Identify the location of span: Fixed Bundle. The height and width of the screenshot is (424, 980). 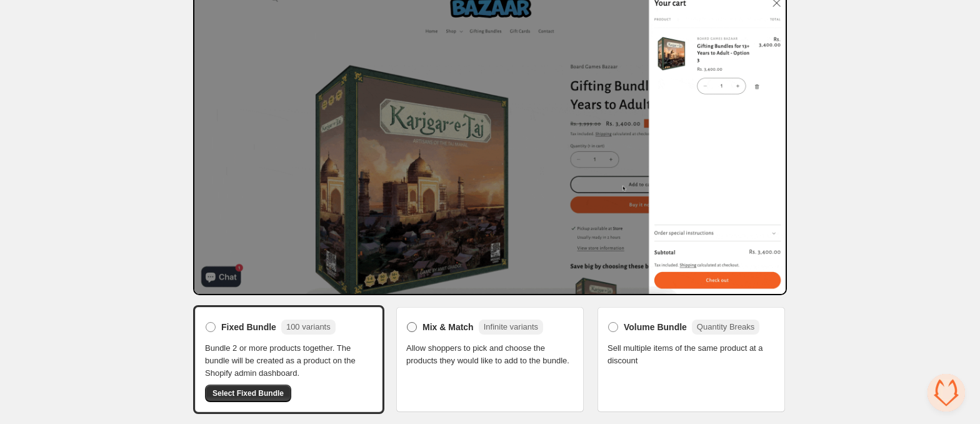
(249, 327).